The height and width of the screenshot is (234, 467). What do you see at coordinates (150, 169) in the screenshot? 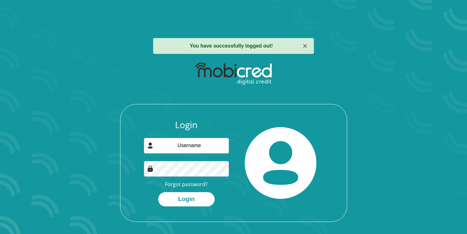
I see `img: Image` at bounding box center [150, 169].